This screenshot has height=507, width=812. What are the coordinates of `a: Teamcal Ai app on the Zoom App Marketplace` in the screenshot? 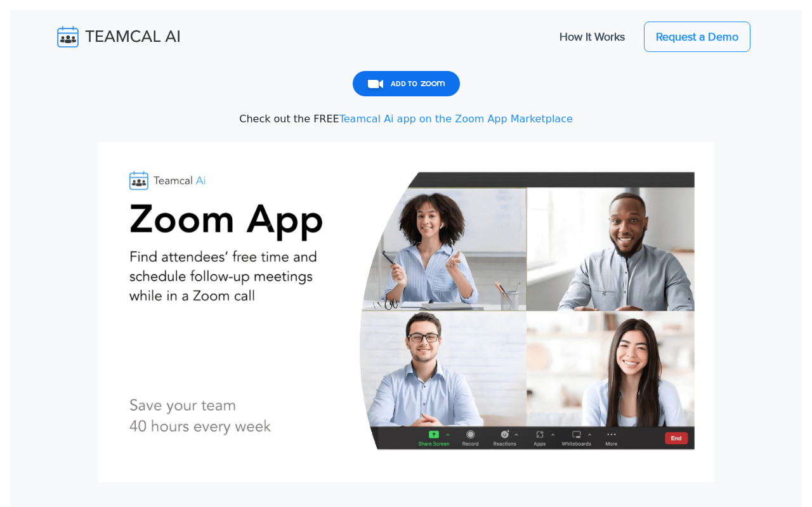 It's located at (456, 119).